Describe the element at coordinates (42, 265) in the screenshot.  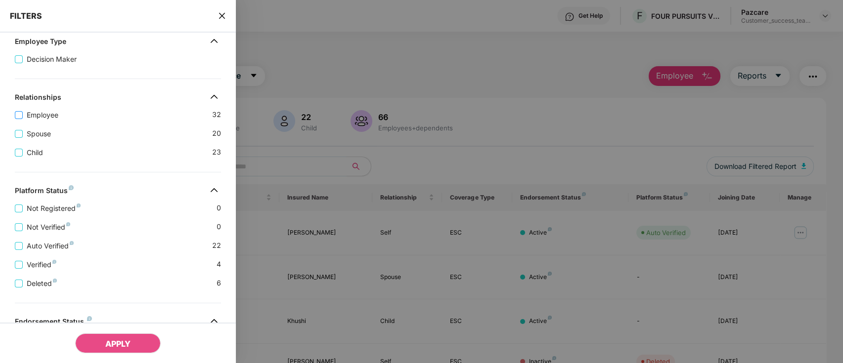
I see `span: Verified` at that location.